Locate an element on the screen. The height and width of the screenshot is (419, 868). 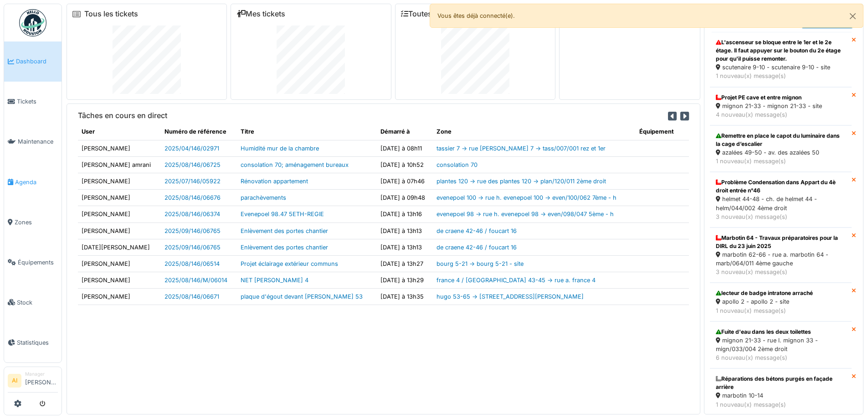
span: Agenda is located at coordinates (36, 182).